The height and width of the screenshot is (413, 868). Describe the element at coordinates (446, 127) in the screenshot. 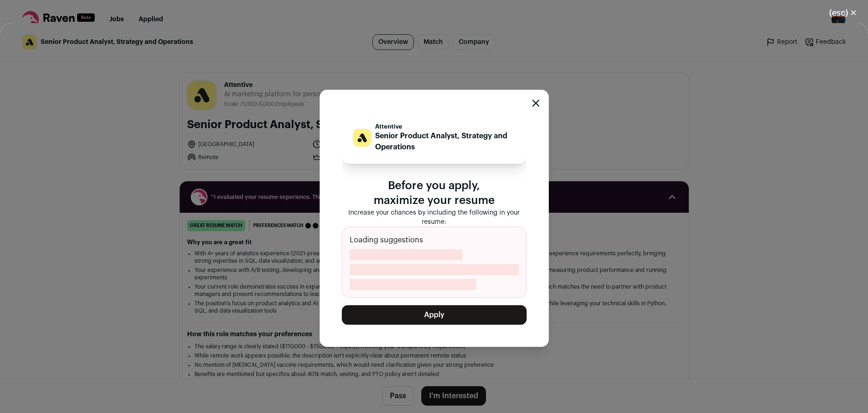

I see `p: Attentive` at that location.